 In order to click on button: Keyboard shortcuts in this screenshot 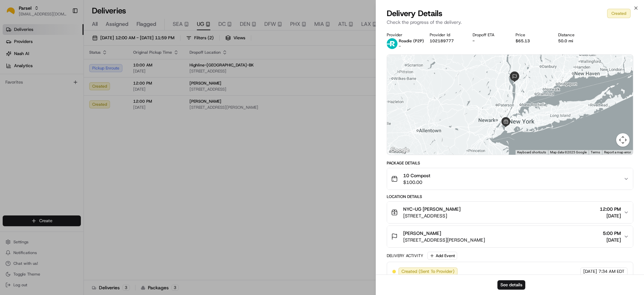, I will do `click(532, 152)`.